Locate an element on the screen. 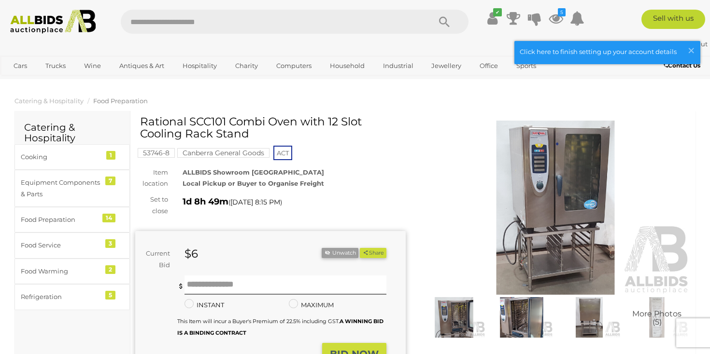  div: Equipment Components & Parts is located at coordinates (60, 188).